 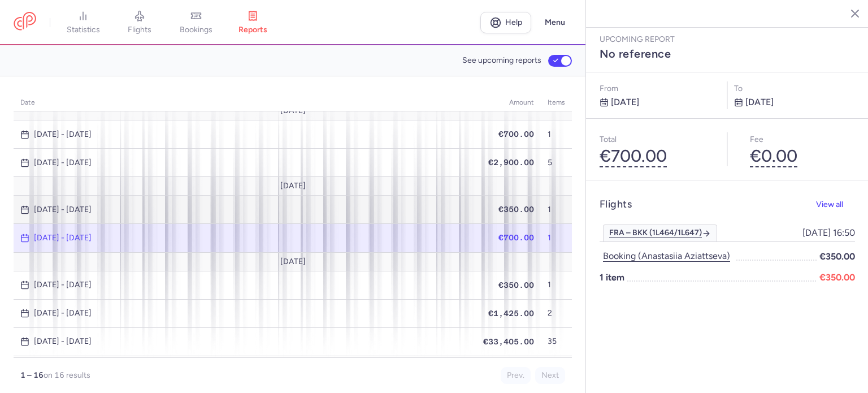 What do you see at coordinates (511, 313) in the screenshot?
I see `span: €1,425.00` at bounding box center [511, 313].